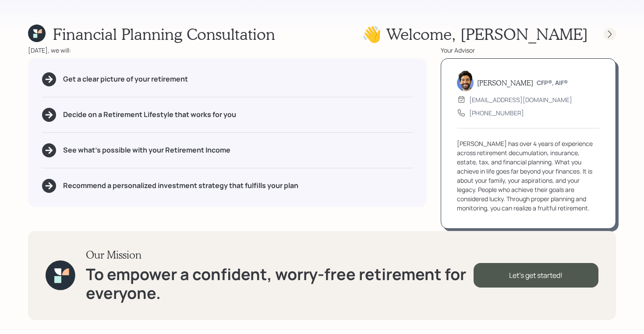  I want to click on h1: To empower a confident, worry-free retirement for everyone., so click(280, 284).